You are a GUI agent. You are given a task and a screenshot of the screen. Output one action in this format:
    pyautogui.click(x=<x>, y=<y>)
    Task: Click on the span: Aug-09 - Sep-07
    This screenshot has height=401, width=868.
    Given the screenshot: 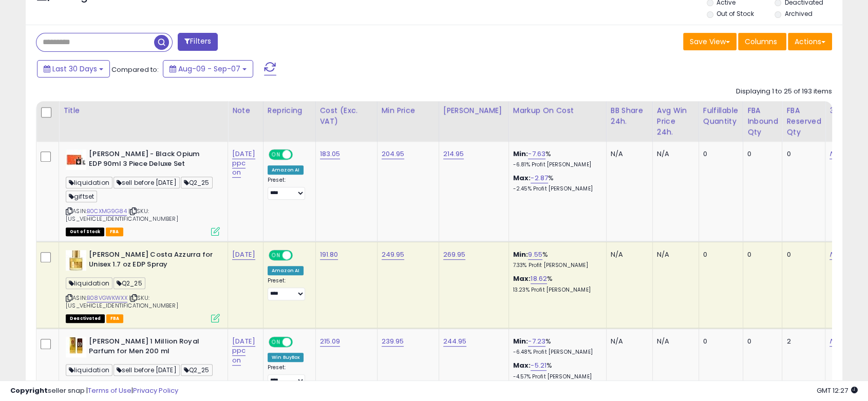 What is the action you would take?
    pyautogui.click(x=209, y=69)
    